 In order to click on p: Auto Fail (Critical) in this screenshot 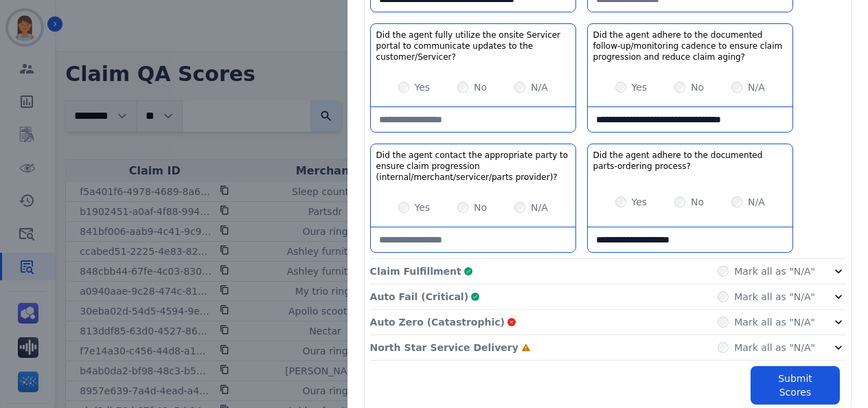, I will do `click(419, 297)`.